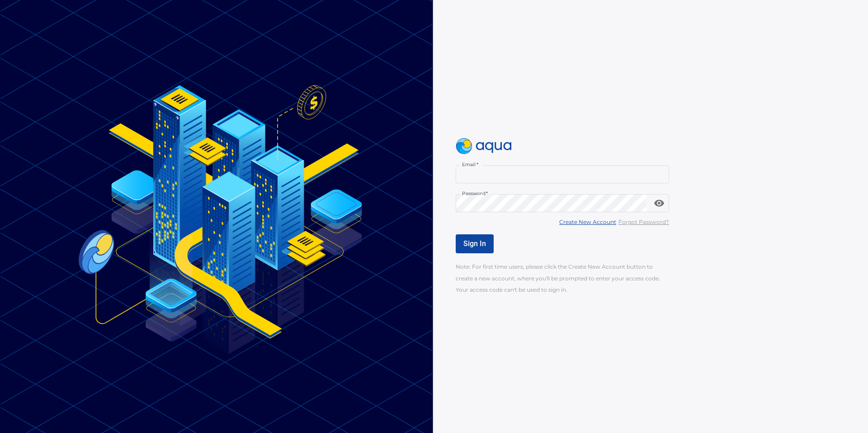 This screenshot has width=868, height=433. What do you see at coordinates (588, 222) in the screenshot?
I see `u: Create New Account` at bounding box center [588, 222].